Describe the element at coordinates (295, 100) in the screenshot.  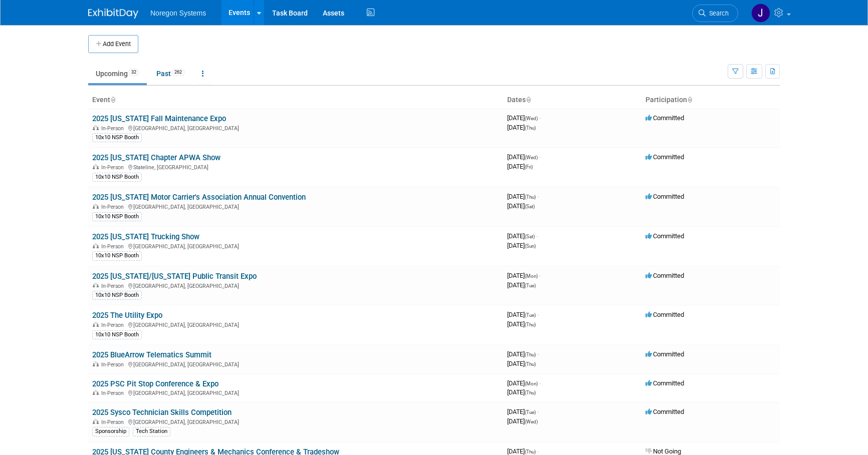
I see `th: Event` at that location.